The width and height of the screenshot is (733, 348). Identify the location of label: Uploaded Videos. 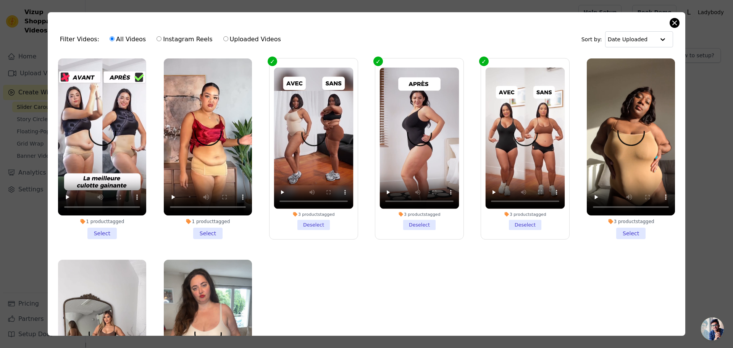
(252, 39).